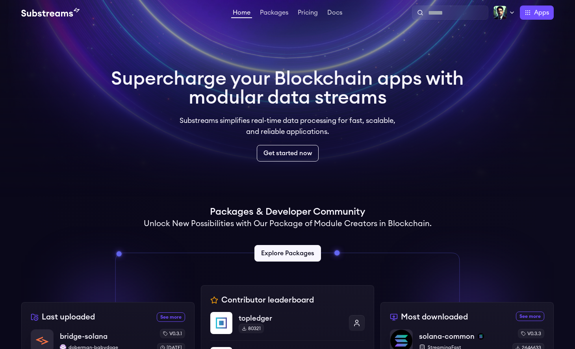 This screenshot has height=349, width=575. Describe the element at coordinates (290, 318) in the screenshot. I see `p: topledger` at that location.